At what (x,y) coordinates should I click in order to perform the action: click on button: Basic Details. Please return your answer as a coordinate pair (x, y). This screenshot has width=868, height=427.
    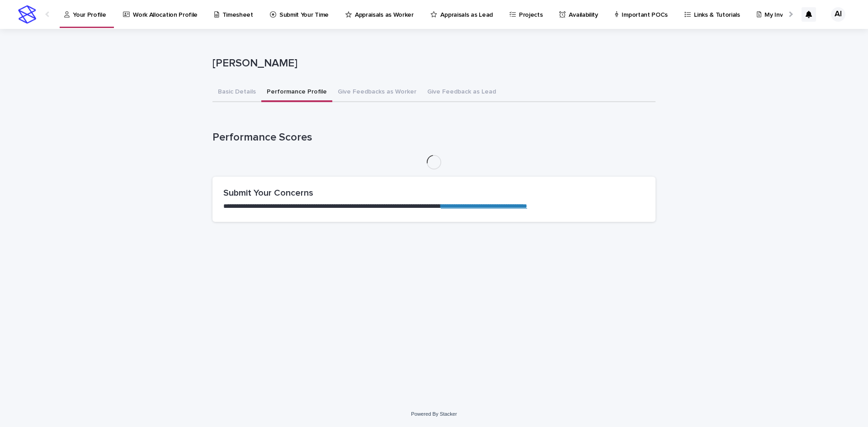
    Looking at the image, I should click on (237, 93).